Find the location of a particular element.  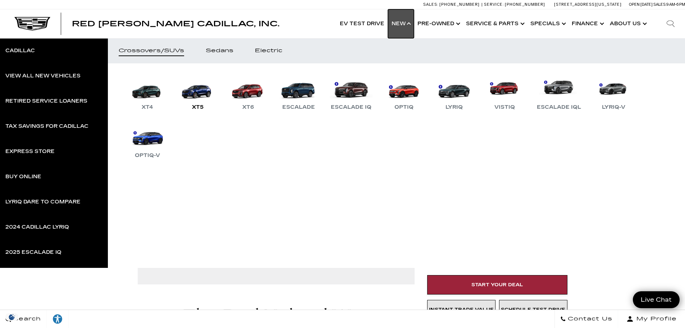

a: Start Your Deal is located at coordinates (497, 284).